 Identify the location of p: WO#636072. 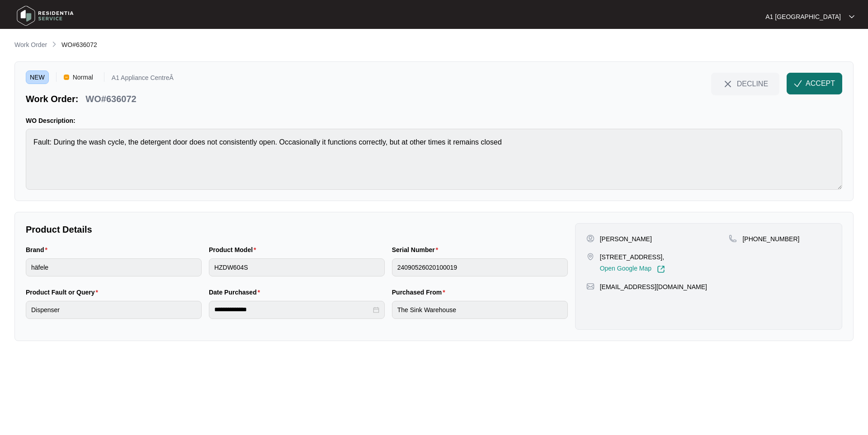
(110, 99).